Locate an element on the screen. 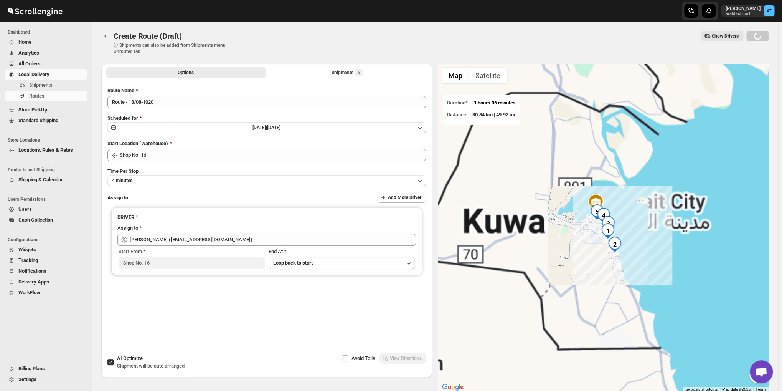 The image size is (782, 391). div: 3 is located at coordinates (609, 223).